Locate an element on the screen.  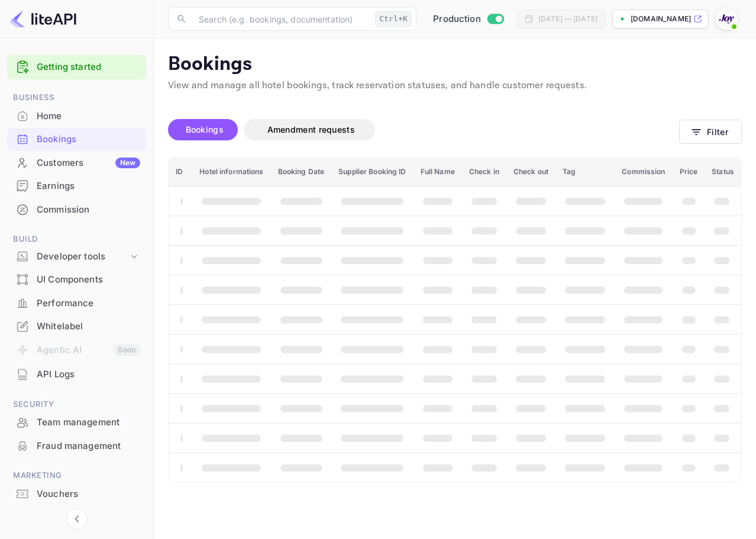
span: Amendment requests is located at coordinates (311, 129).